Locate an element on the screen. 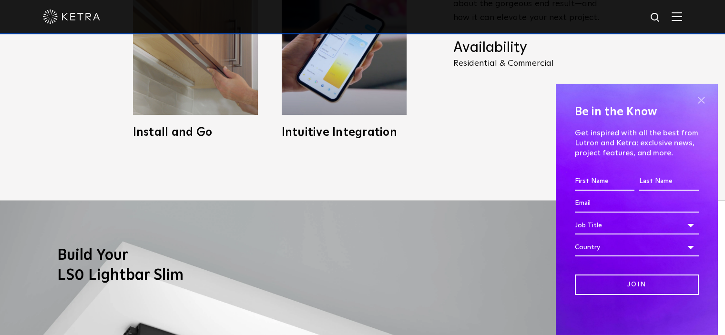  h3: Intuitive Integration is located at coordinates (344, 132).